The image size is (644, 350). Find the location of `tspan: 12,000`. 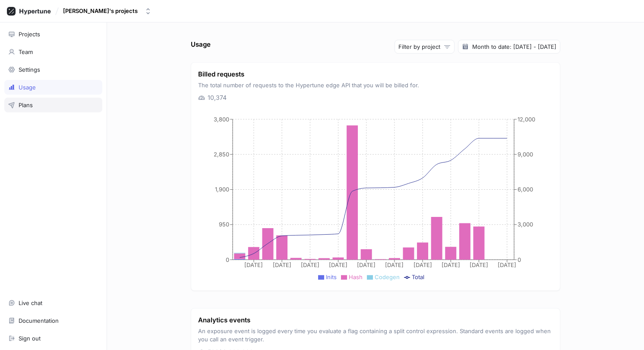

tspan: 12,000 is located at coordinates (526, 119).